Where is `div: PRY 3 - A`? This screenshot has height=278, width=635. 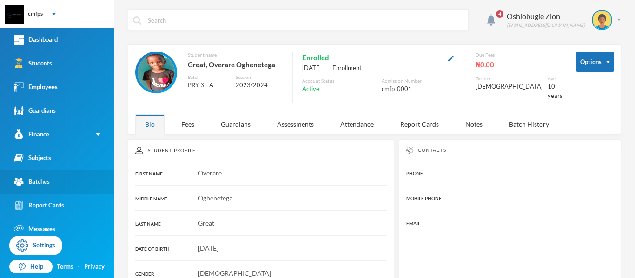 div: PRY 3 - A is located at coordinates (208, 86).